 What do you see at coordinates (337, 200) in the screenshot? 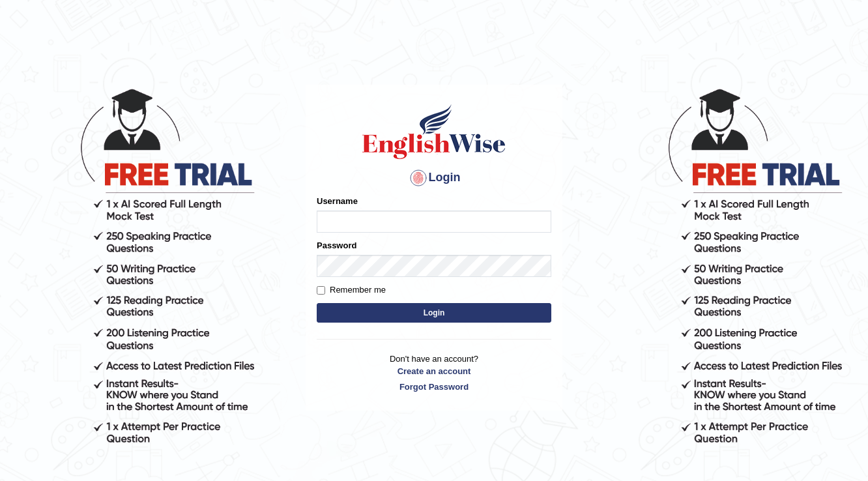
I see `label: Username` at bounding box center [337, 200].